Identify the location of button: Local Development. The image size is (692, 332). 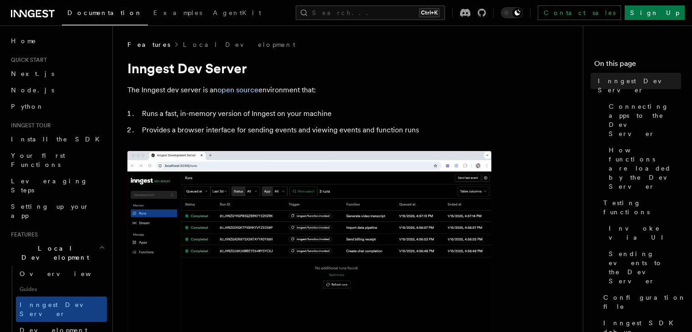
(57, 253).